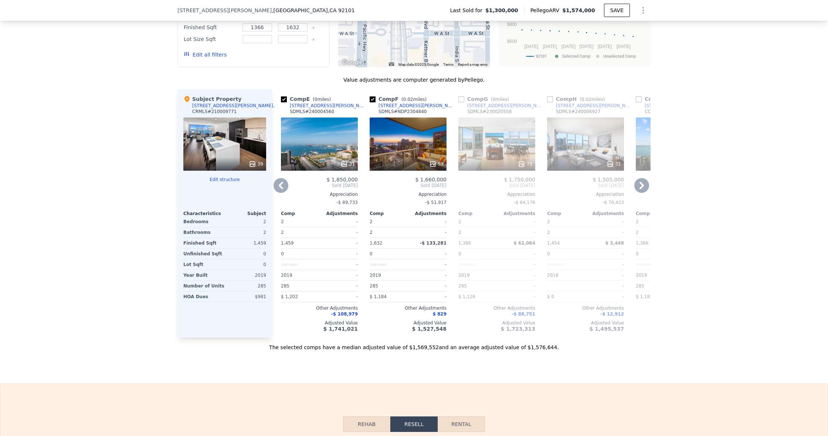  I want to click on div: 0, so click(246, 254).